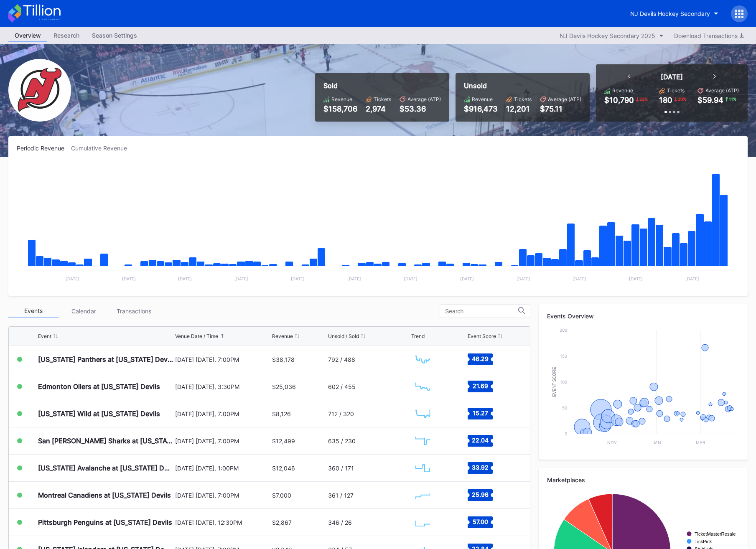  Describe the element at coordinates (519, 109) in the screenshot. I see `div: 12,201` at that location.